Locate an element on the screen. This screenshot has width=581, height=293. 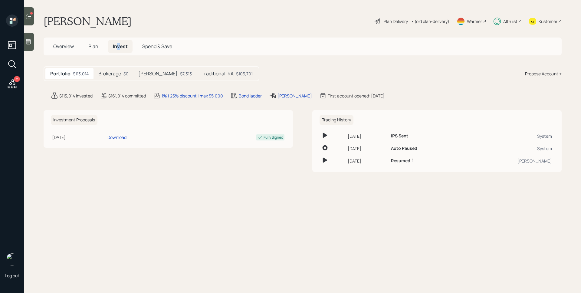
div: 1% | 25% discount | max $5,000 is located at coordinates (192, 96).